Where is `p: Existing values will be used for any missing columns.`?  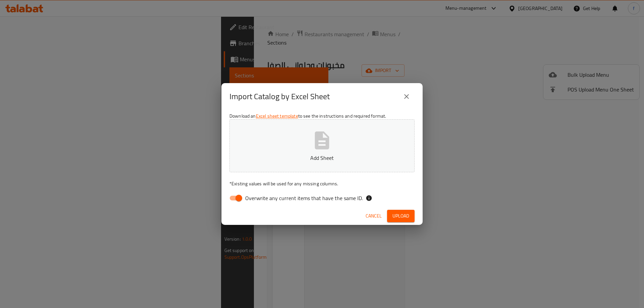 p: Existing values will be used for any missing columns. is located at coordinates (322, 183).